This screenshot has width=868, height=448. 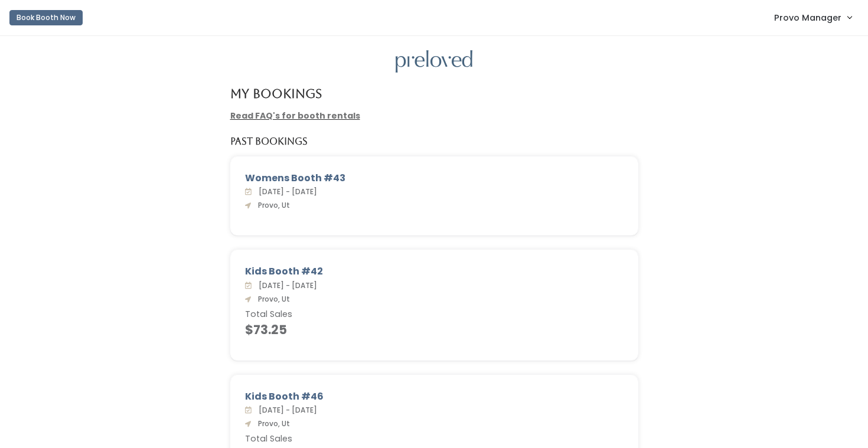 What do you see at coordinates (46, 17) in the screenshot?
I see `button: Book Booth Now` at bounding box center [46, 17].